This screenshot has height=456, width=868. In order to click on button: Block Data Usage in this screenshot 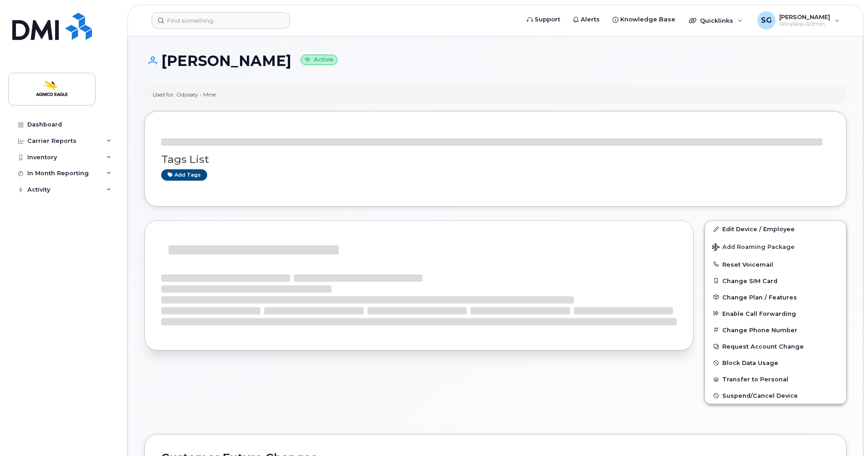, I will do `click(776, 363)`.